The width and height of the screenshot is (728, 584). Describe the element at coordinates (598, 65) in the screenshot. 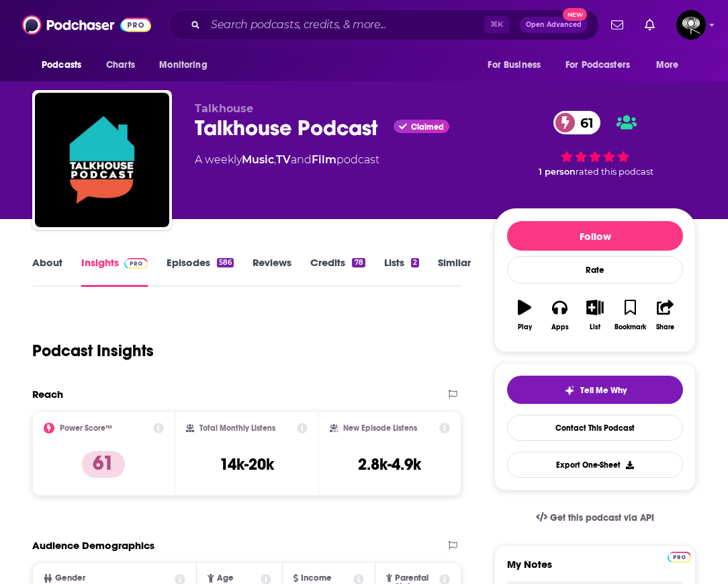

I see `span: For Podcasters` at that location.